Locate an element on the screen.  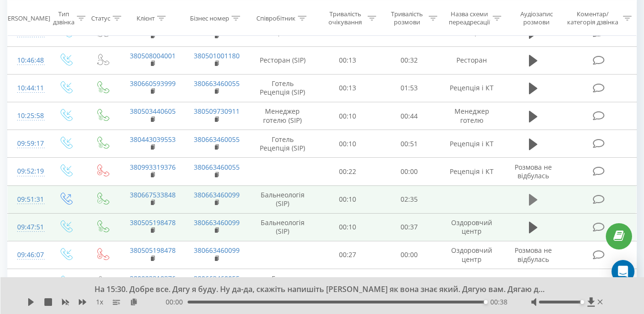
td: 00:09 is located at coordinates (348, 283).